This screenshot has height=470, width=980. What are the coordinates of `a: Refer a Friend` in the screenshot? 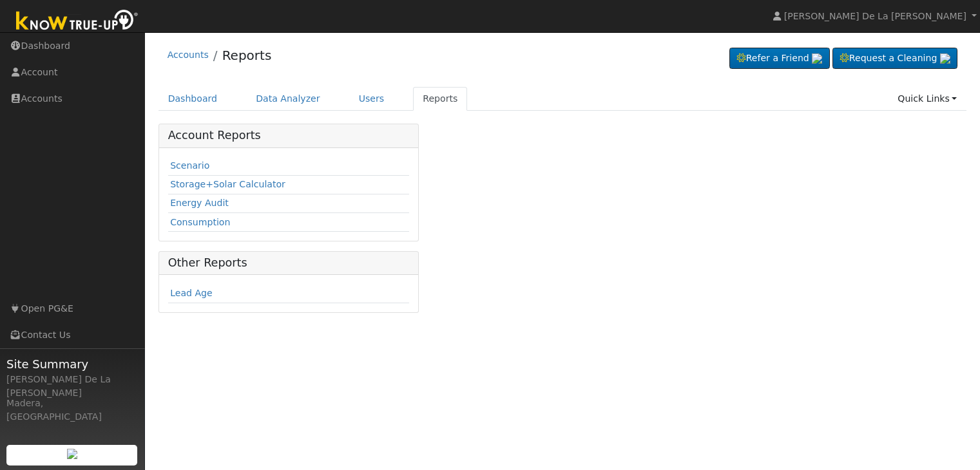 It's located at (779, 58).